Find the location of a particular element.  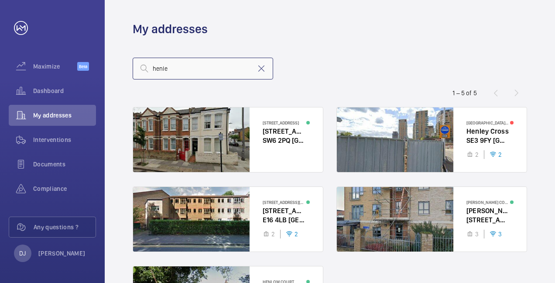

span: Maximize is located at coordinates (55, 66).